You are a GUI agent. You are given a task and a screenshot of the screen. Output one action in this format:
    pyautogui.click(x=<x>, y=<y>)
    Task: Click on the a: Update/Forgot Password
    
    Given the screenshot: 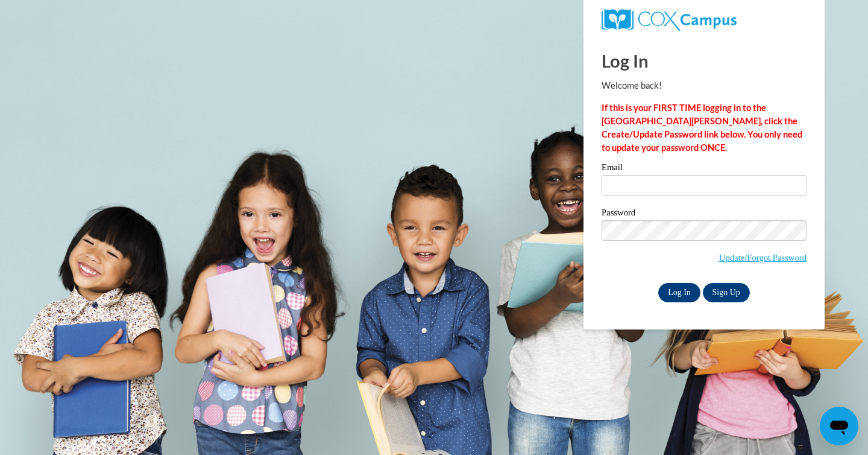 What is the action you would take?
    pyautogui.click(x=762, y=258)
    